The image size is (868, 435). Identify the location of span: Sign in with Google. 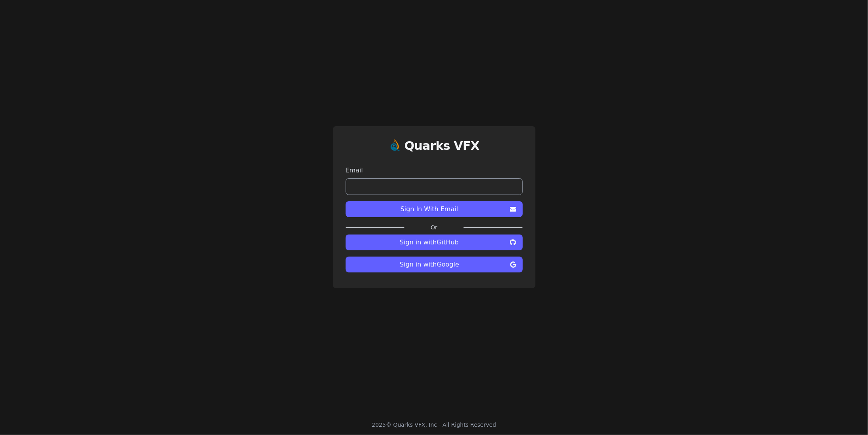
(430, 265).